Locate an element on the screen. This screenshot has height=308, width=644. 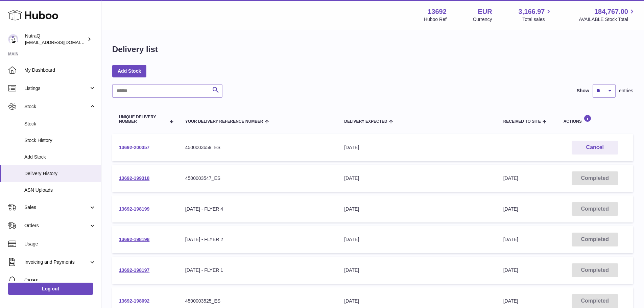
span: Total sales is located at coordinates (537, 19).